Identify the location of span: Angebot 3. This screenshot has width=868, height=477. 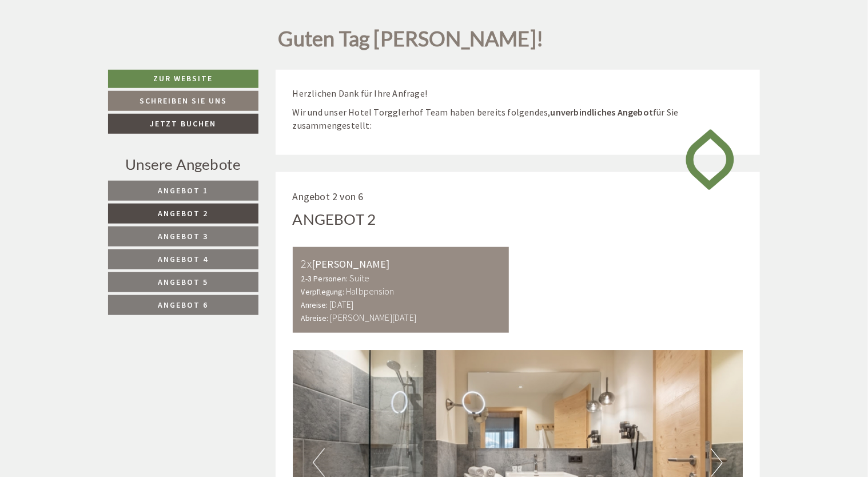
(183, 236).